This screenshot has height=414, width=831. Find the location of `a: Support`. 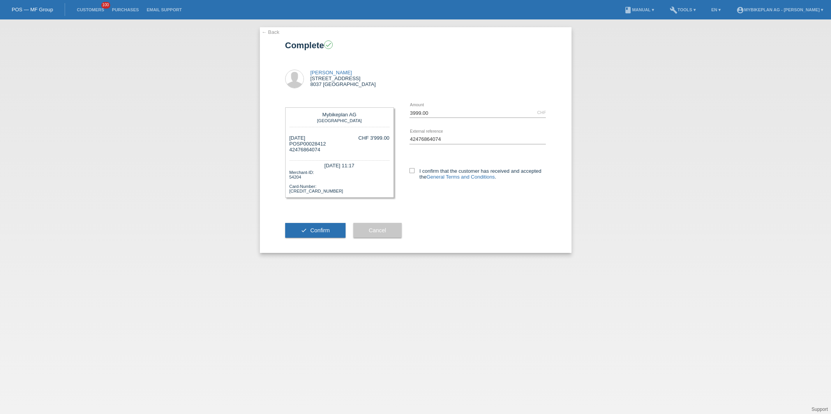

a: Support is located at coordinates (820, 410).